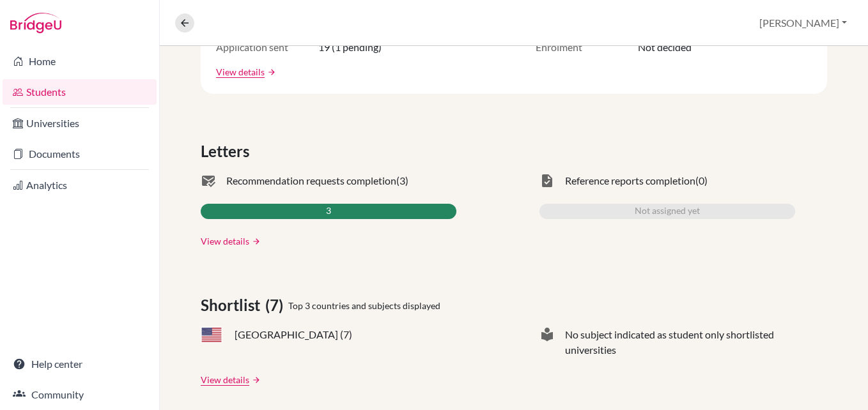 This screenshot has width=868, height=410. I want to click on span: (0), so click(701, 181).